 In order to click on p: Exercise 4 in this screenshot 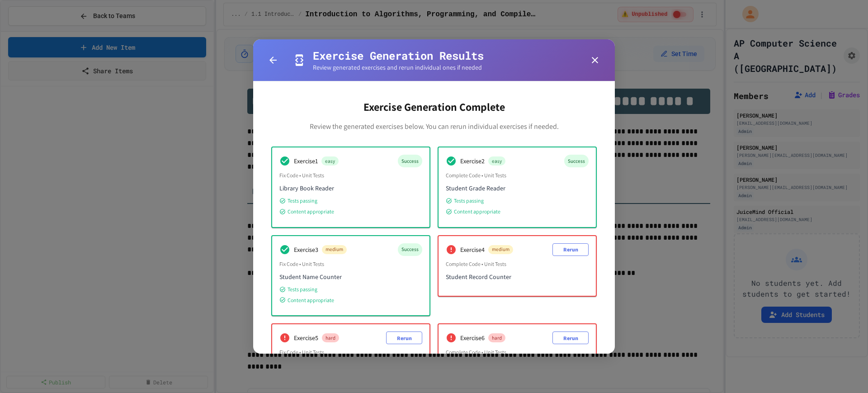, I will do `click(473, 250)`.